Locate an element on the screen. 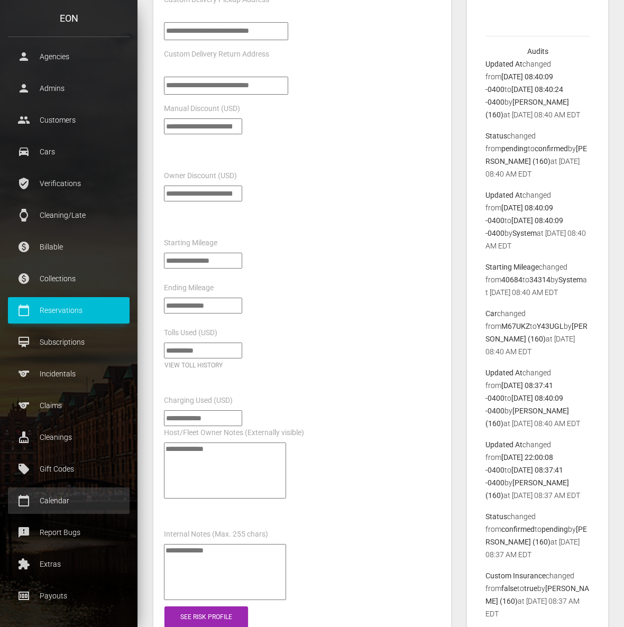 The width and height of the screenshot is (624, 627). p: Gift Codes is located at coordinates (69, 469).